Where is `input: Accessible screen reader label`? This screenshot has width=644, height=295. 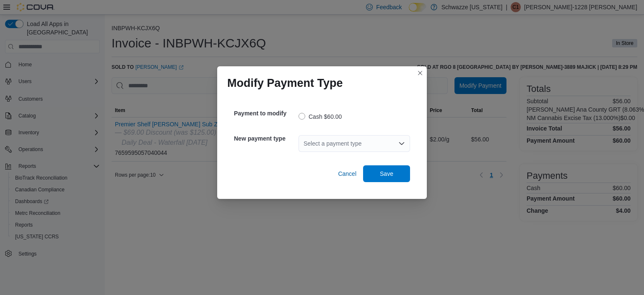
input: Accessible screen reader label is located at coordinates (304, 144).